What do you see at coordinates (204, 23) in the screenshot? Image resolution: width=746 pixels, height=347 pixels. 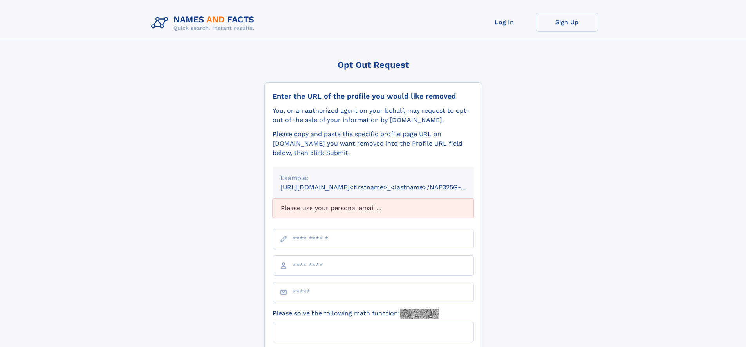 I see `img: Logo Names and Facts` at bounding box center [204, 23].